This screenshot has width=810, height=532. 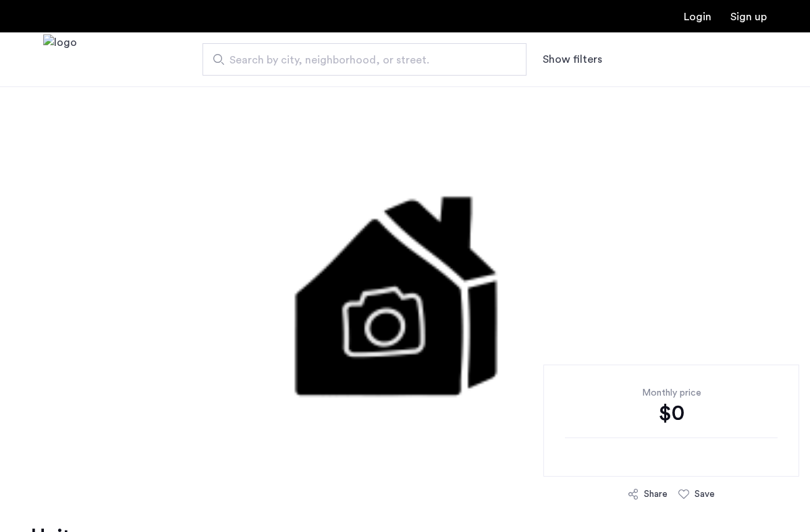 What do you see at coordinates (656, 494) in the screenshot?
I see `div: Share` at bounding box center [656, 494].